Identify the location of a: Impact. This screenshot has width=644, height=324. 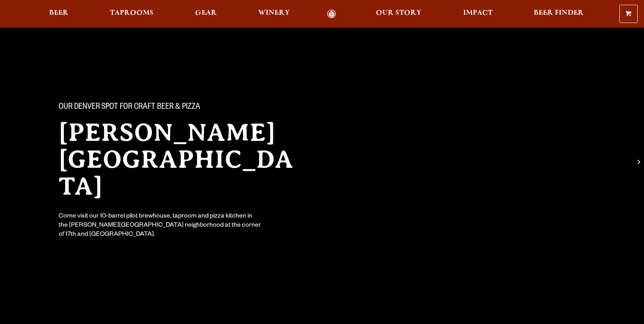
(478, 14).